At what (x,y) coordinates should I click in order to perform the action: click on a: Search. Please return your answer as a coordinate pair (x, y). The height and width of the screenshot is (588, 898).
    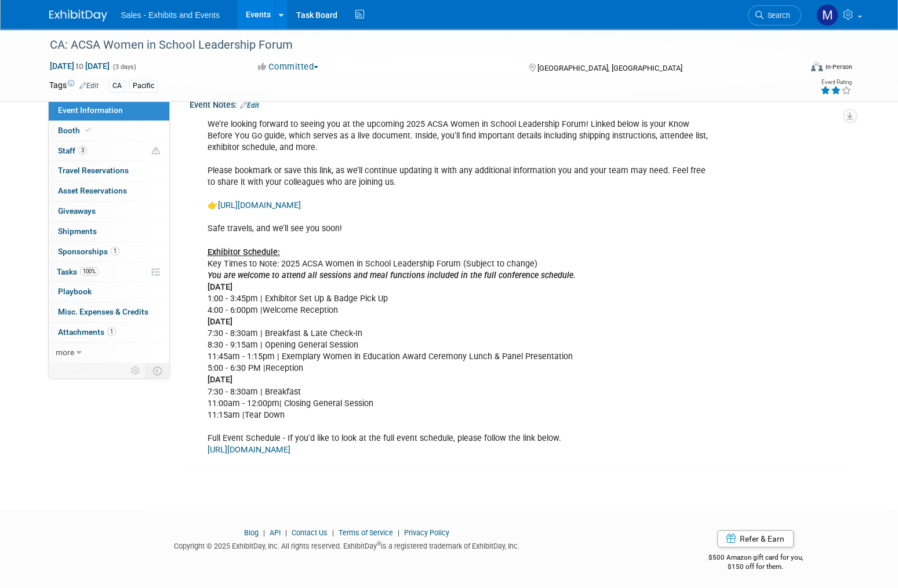
    Looking at the image, I should click on (775, 15).